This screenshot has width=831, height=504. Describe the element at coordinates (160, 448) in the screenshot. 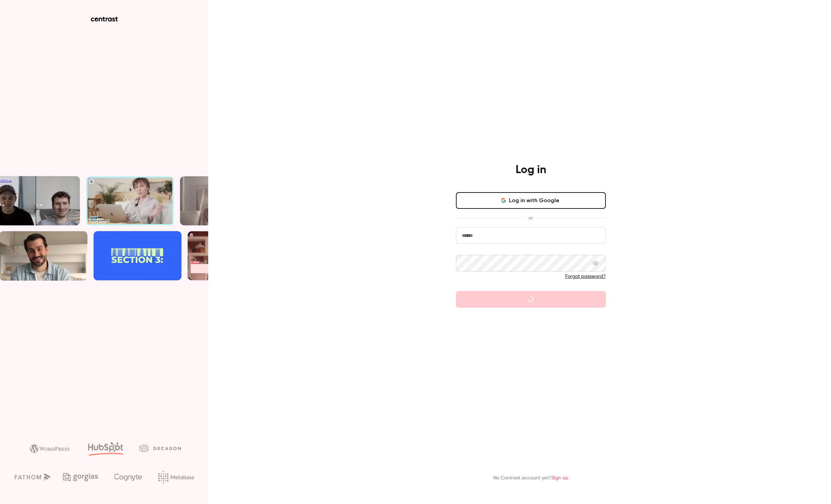

I see `img: decagon` at that location.